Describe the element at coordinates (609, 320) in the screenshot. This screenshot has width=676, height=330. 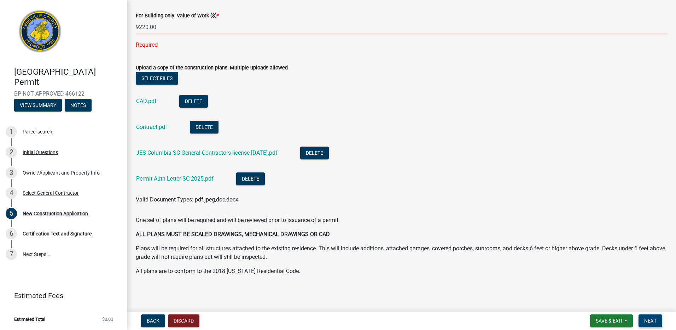
I see `span: Save & Exit` at that location.